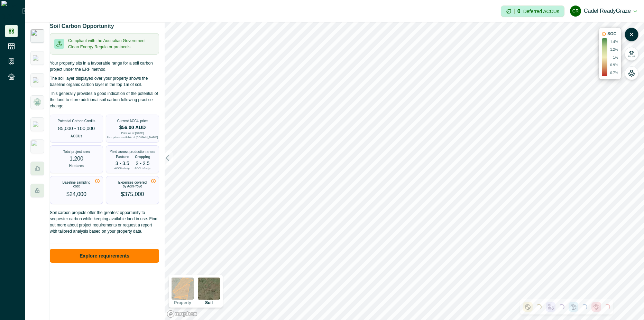  I want to click on p: Soil, so click(209, 303).